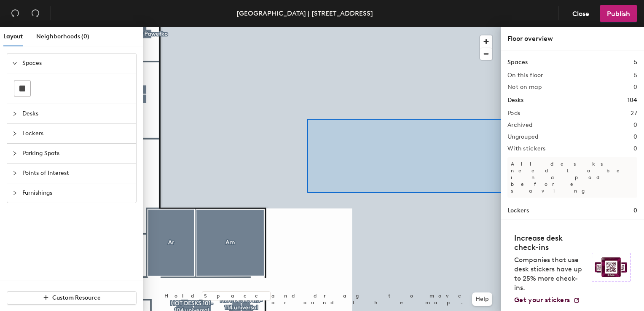 This screenshot has width=644, height=311. What do you see at coordinates (15, 63) in the screenshot?
I see `span: expanded` at bounding box center [15, 63].